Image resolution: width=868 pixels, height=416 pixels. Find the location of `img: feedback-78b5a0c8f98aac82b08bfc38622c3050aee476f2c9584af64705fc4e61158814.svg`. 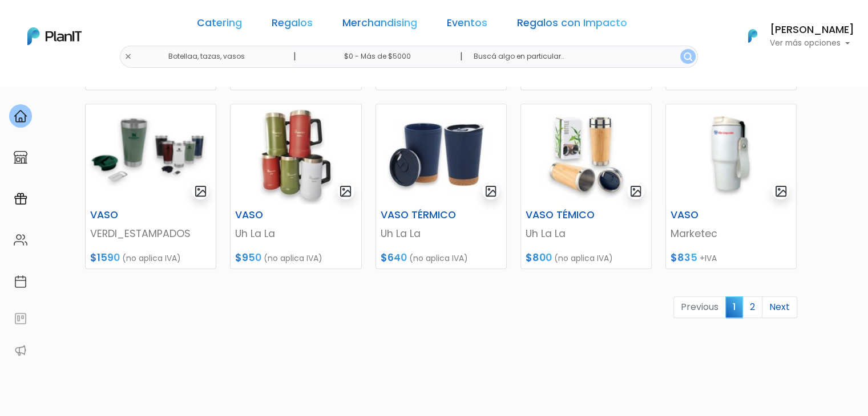

img: feedback-78b5a0c8f98aac82b08bfc38622c3050aee476f2c9584af64705fc4e61158814.svg is located at coordinates (21, 319).